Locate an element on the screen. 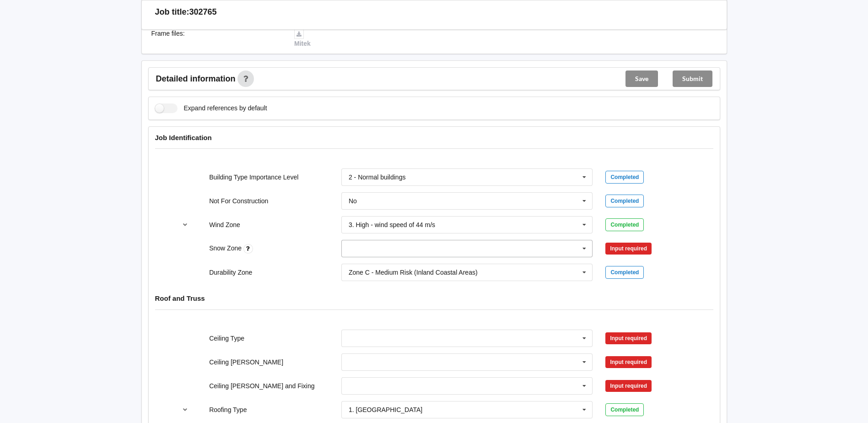 The width and height of the screenshot is (868, 423). label: Not For Construction is located at coordinates (239, 201).